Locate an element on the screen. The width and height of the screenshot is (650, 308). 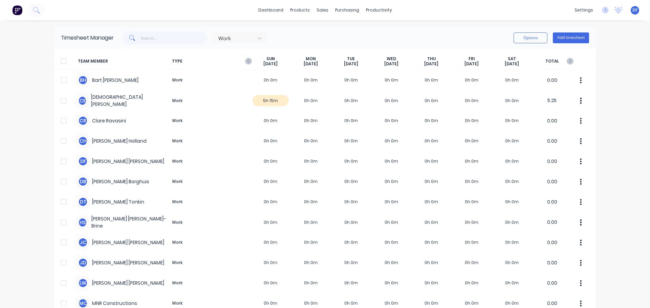
img: Factory is located at coordinates (17, 10).